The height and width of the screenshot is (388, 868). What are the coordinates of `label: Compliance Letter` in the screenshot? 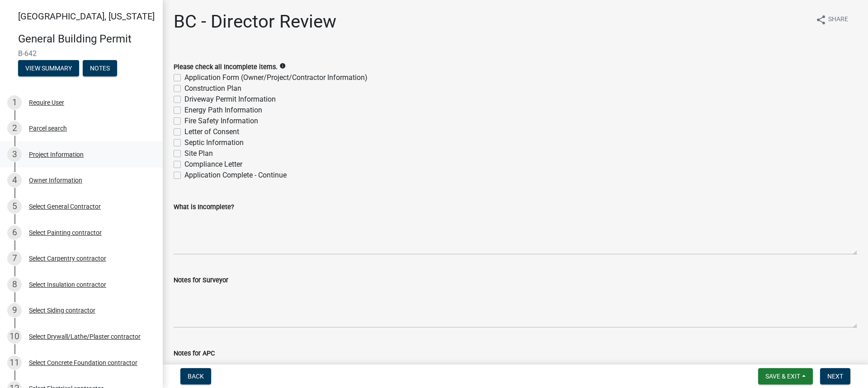 It's located at (213, 165).